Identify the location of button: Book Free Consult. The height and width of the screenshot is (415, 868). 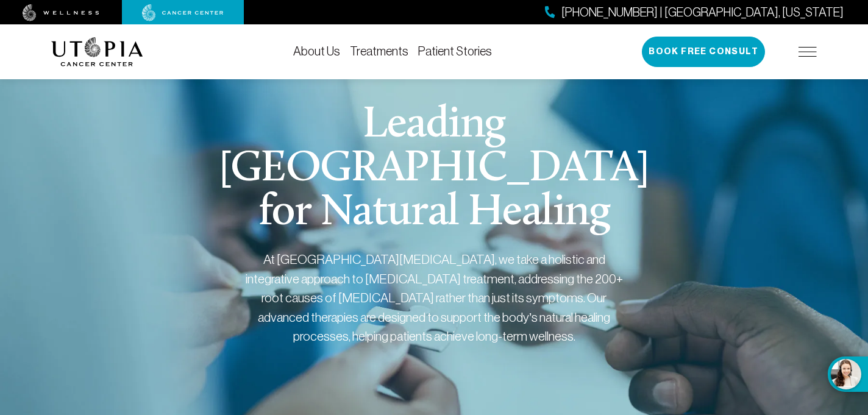
(703, 52).